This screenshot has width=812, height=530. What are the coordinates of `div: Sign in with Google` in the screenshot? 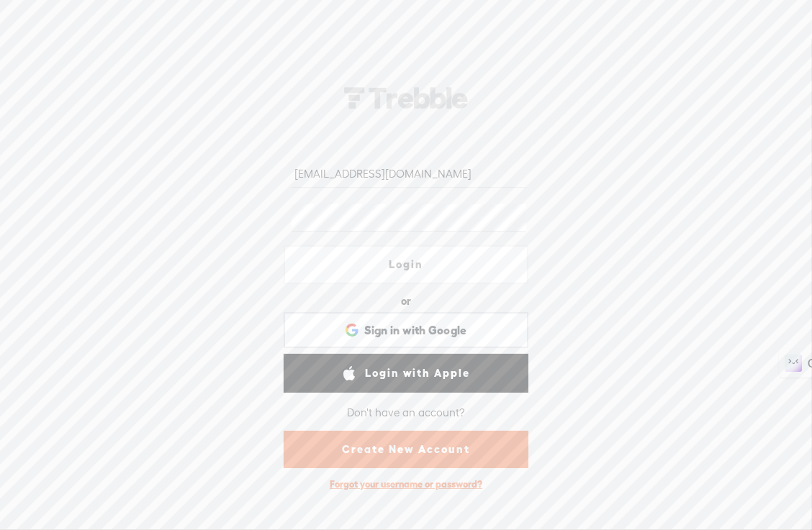 It's located at (406, 330).